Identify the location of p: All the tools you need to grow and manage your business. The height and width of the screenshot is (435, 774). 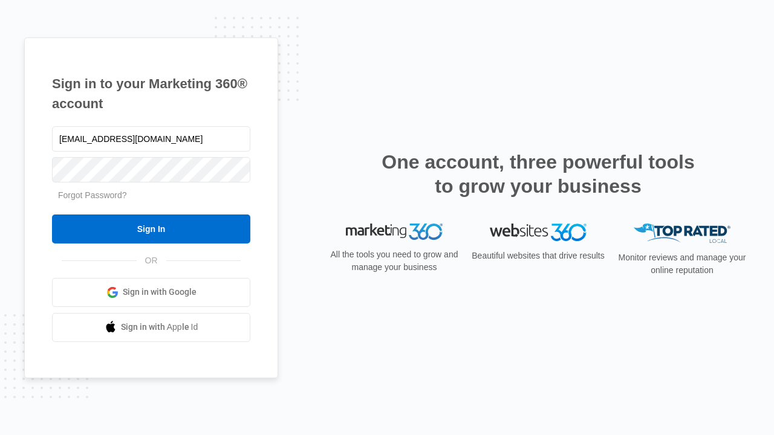
(394, 261).